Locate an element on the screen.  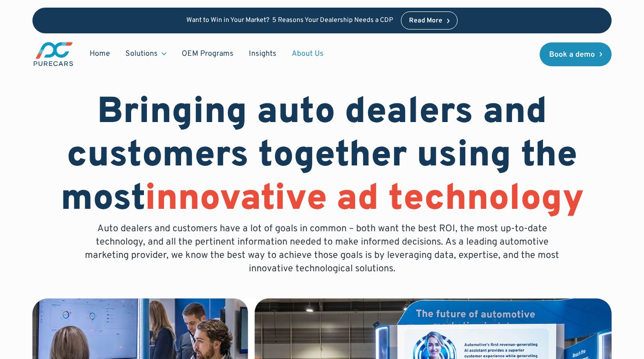
a: main is located at coordinates (54, 54).